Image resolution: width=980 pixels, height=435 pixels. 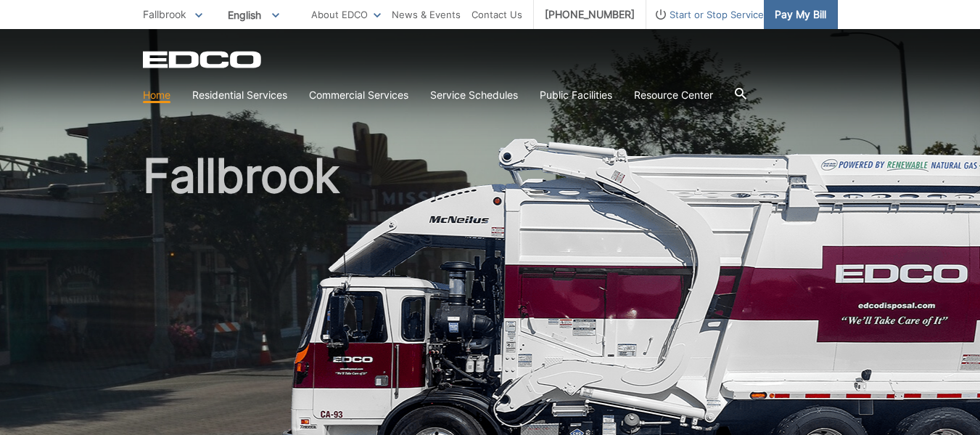 I want to click on a: News & Events, so click(x=426, y=14).